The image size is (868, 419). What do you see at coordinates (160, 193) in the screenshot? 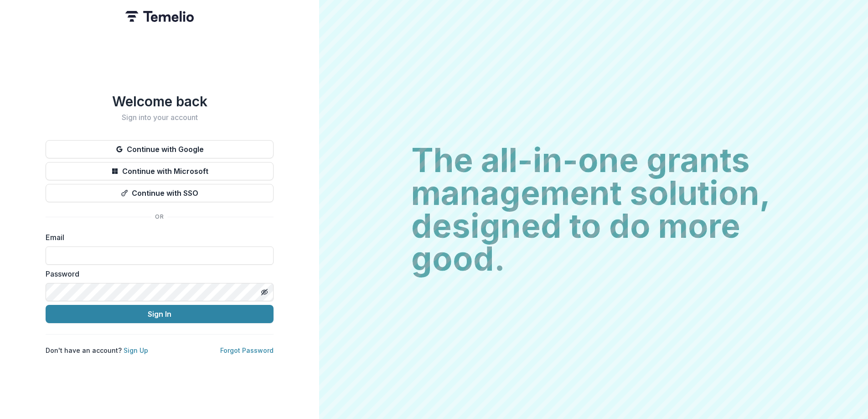
I see `button: Continue with SSO` at bounding box center [160, 193].